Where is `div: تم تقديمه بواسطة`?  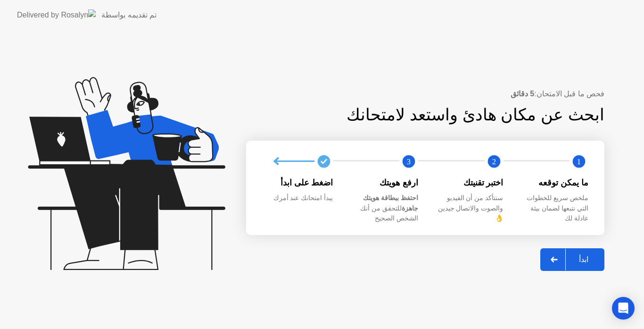 div: تم تقديمه بواسطة is located at coordinates (129, 15).